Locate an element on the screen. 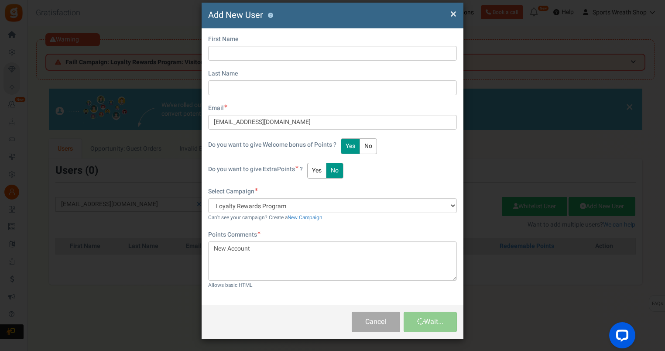  label: Points is located at coordinates (255, 169).